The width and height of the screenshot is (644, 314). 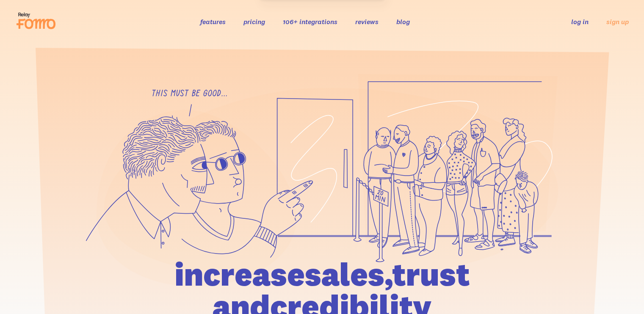 What do you see at coordinates (213, 22) in the screenshot?
I see `a: features` at bounding box center [213, 22].